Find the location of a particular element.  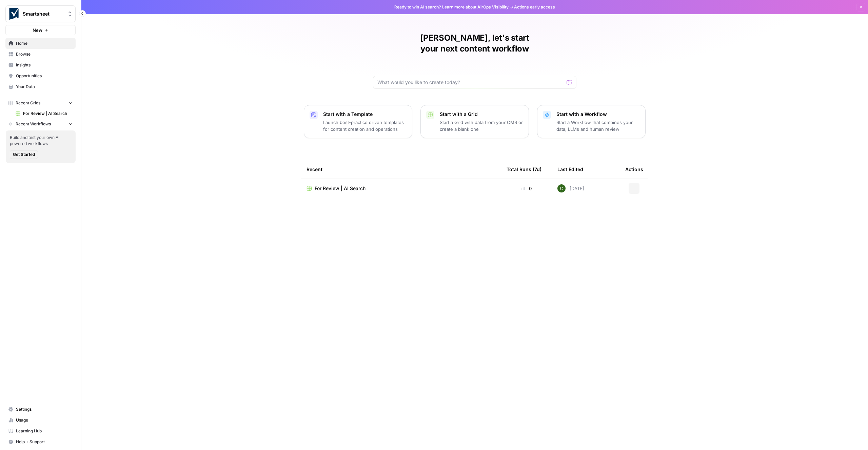

button: Workspace: Smartsheet is located at coordinates (40, 14).